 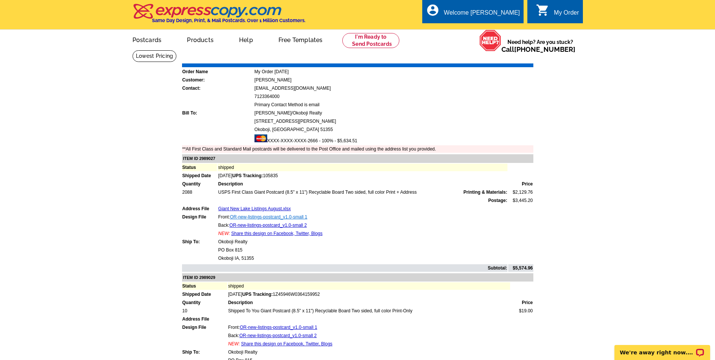 I want to click on td: Primary Contact Method is email, so click(x=394, y=105).